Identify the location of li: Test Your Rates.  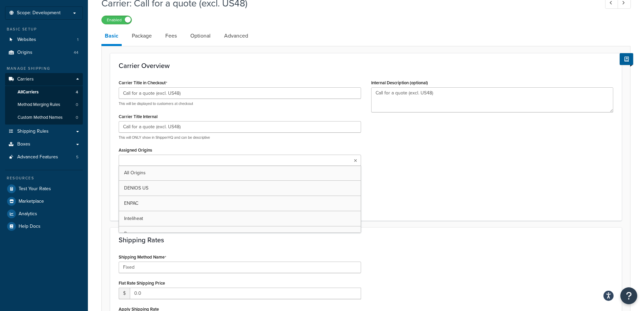
(44, 188).